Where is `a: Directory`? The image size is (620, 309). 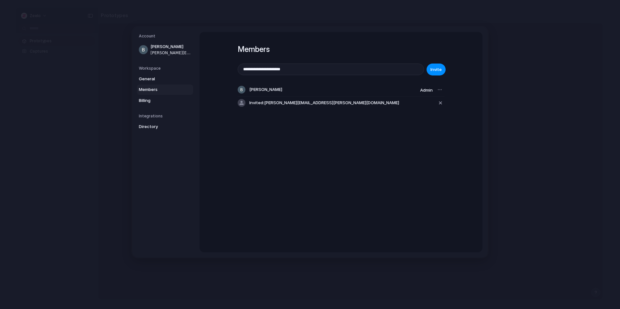
a: Directory is located at coordinates (165, 127).